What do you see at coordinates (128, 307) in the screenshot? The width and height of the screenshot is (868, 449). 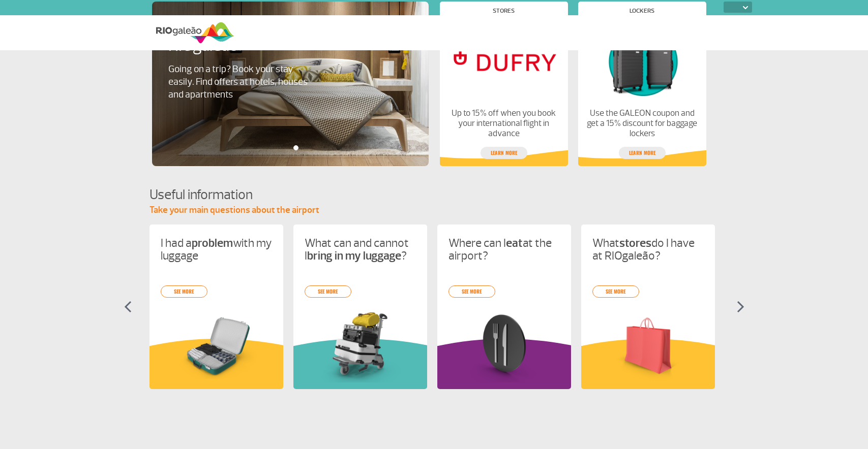 I see `img: seta-esquerda` at bounding box center [128, 307].